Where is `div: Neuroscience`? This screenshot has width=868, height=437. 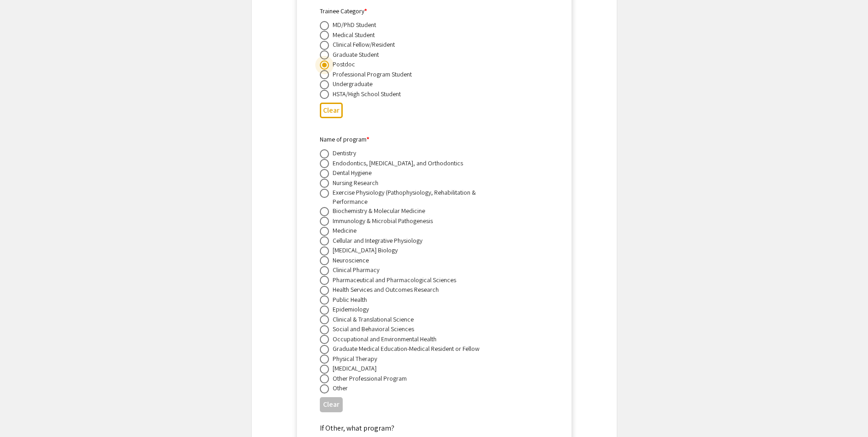
div: Neuroscience is located at coordinates (351, 260).